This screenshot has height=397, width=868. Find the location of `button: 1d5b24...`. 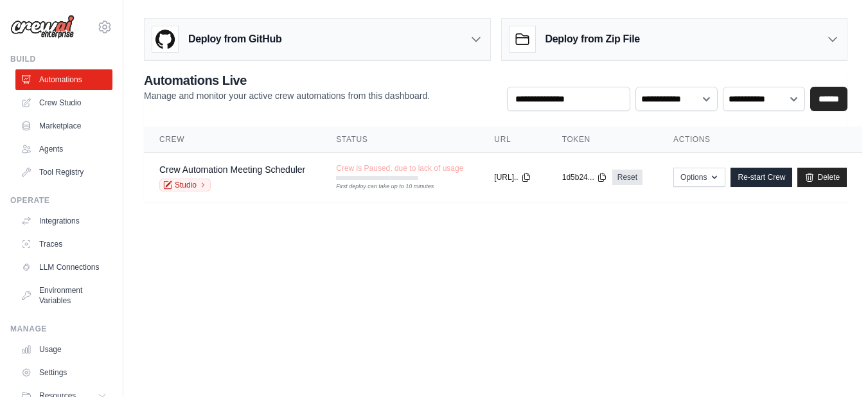

button: 1d5b24... is located at coordinates (585, 177).